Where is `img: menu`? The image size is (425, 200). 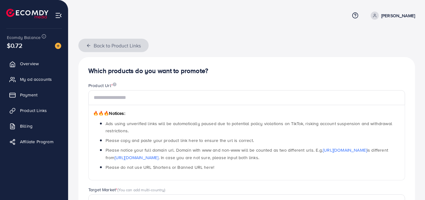 img: menu is located at coordinates (58, 15).